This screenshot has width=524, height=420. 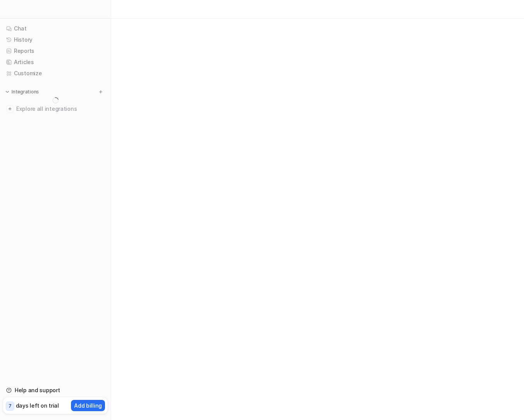 I want to click on a: Help and support, so click(x=55, y=390).